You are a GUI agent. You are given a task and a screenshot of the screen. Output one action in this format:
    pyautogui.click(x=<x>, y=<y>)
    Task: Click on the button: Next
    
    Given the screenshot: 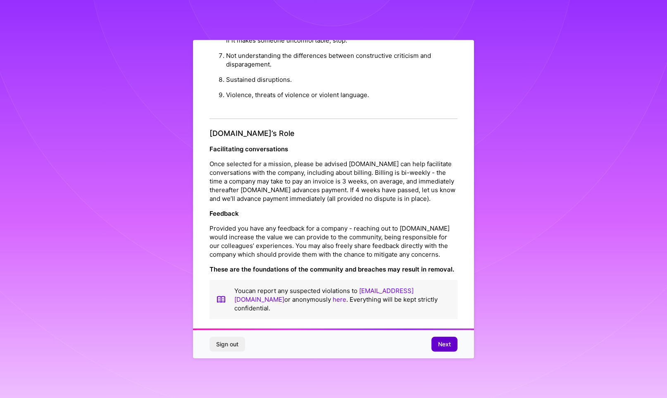 What is the action you would take?
    pyautogui.click(x=444, y=344)
    